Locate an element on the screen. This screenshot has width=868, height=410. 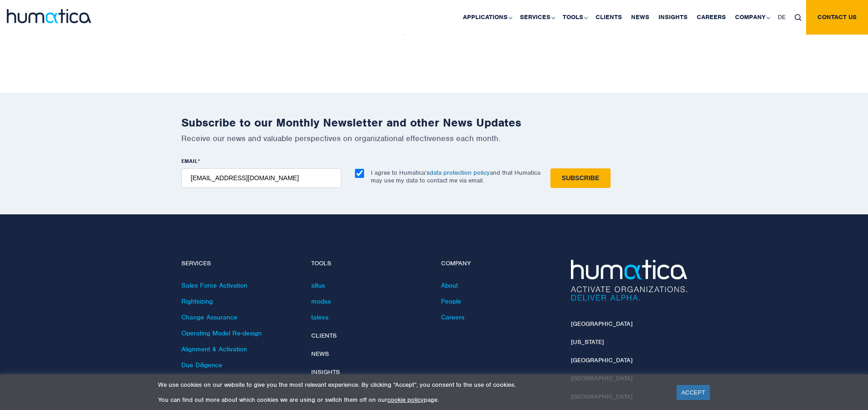
a: cookie policy is located at coordinates (405, 400).